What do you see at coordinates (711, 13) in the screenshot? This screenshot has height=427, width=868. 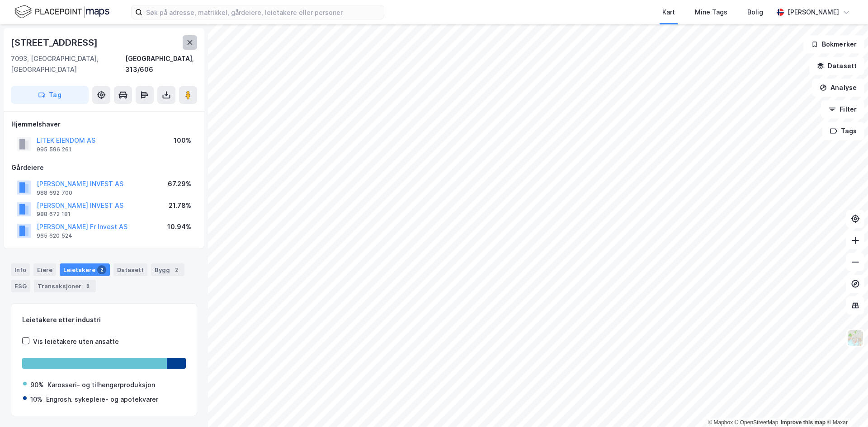 I see `div: Mine Tags` at bounding box center [711, 13].